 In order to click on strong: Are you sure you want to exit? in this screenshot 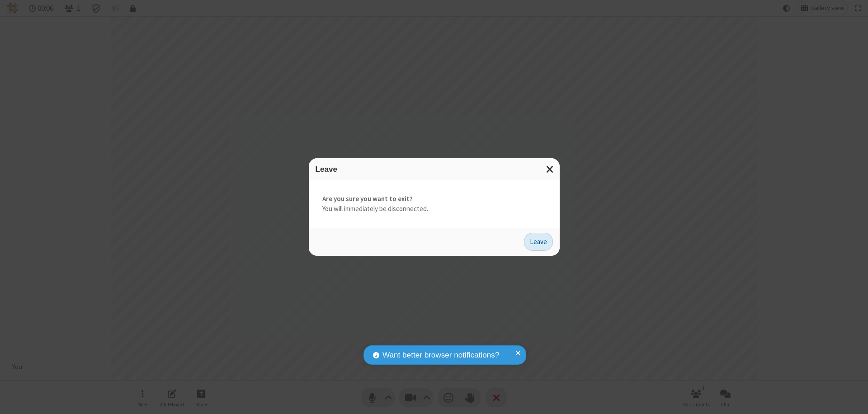, I will do `click(434, 199)`.